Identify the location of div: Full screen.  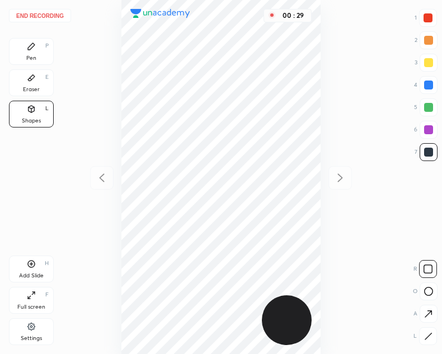
(31, 307).